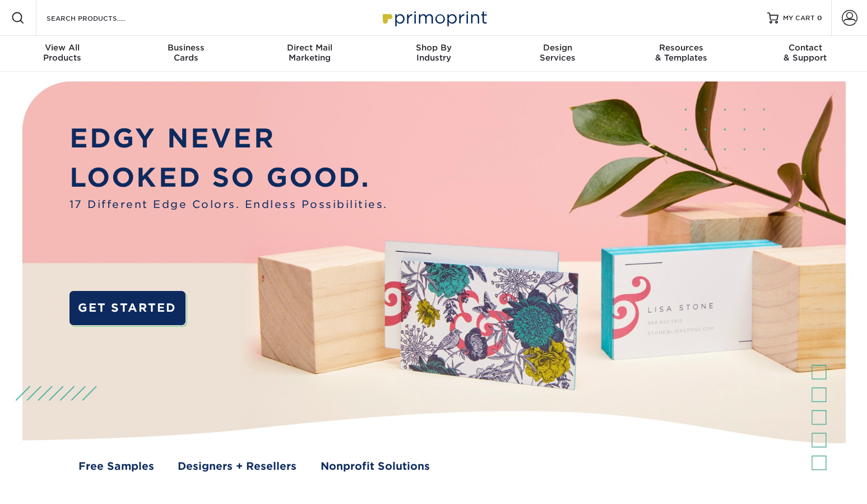 The width and height of the screenshot is (867, 504). I want to click on a: GET STARTED, so click(127, 308).